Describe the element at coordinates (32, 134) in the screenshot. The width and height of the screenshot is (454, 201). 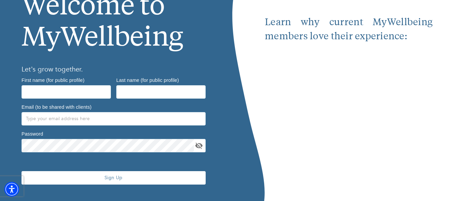
I see `label: Password` at that location.